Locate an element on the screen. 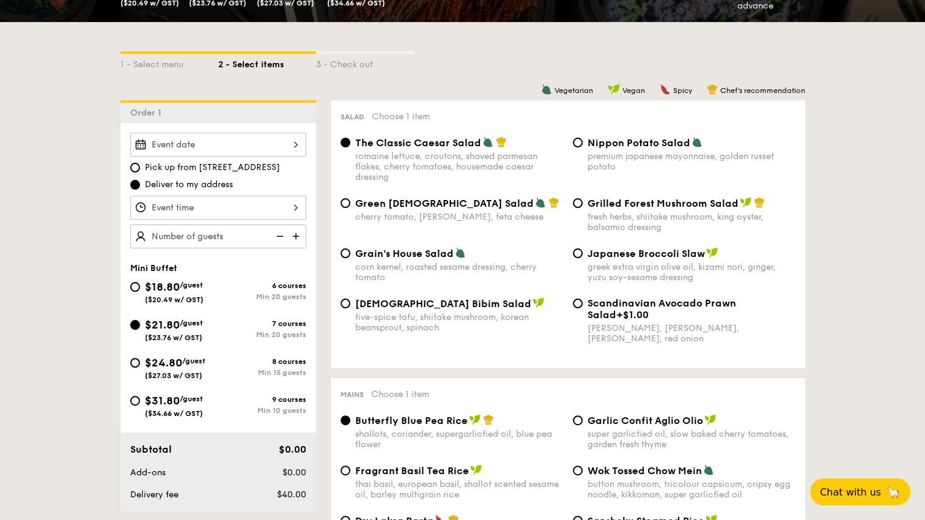 The width and height of the screenshot is (925, 520). span: ($23.76 w/ GST) is located at coordinates (174, 338).